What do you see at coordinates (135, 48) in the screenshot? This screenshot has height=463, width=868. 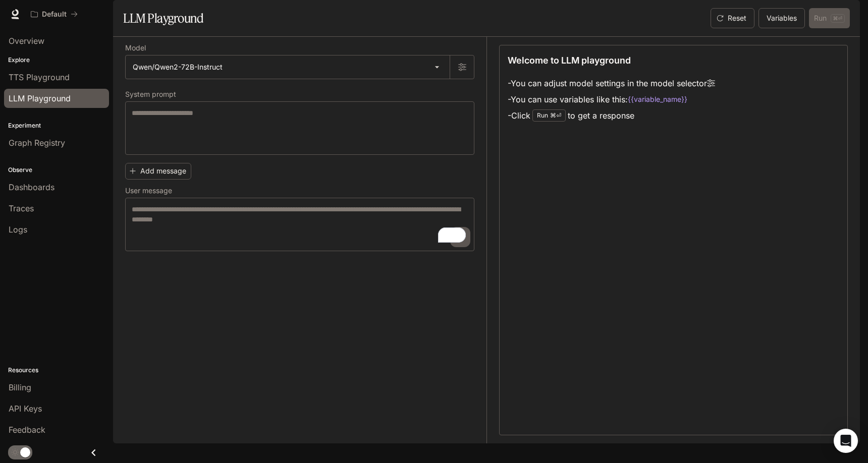 I see `p: Model` at bounding box center [135, 48].